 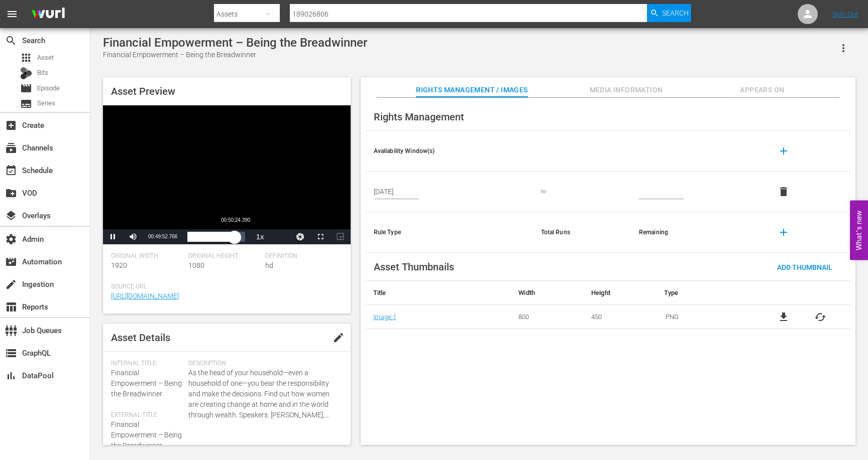 I want to click on div: Bits, so click(x=26, y=73).